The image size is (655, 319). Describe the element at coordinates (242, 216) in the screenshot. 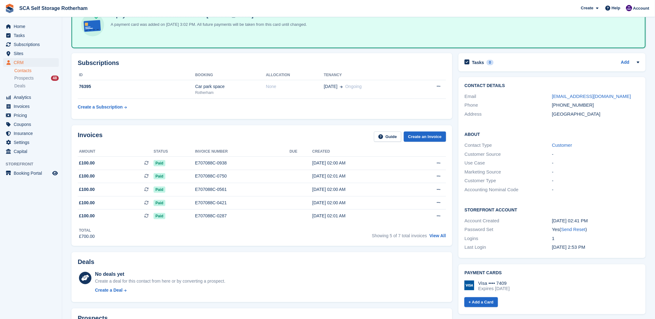

I see `div: E707088C-0287` at that location.